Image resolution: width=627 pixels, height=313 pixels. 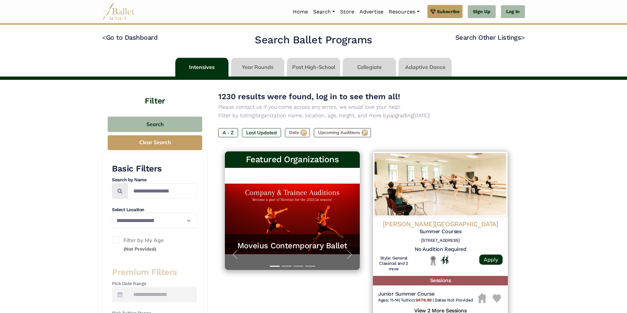 I want to click on a: Store, so click(x=347, y=12).